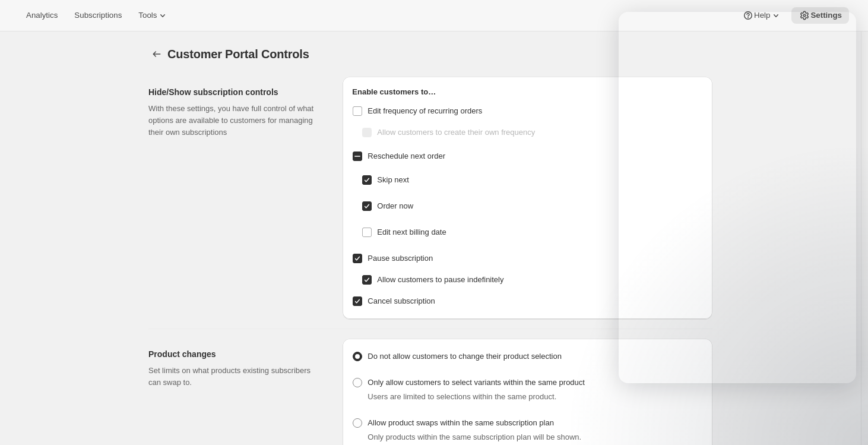 The height and width of the screenshot is (445, 868). What do you see at coordinates (400, 258) in the screenshot?
I see `span: Pause subscription` at bounding box center [400, 258].